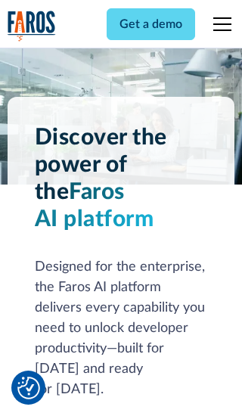 The height and width of the screenshot is (416, 242). What do you see at coordinates (121, 179) in the screenshot?
I see `h1: Discover the power of the` at bounding box center [121, 179].